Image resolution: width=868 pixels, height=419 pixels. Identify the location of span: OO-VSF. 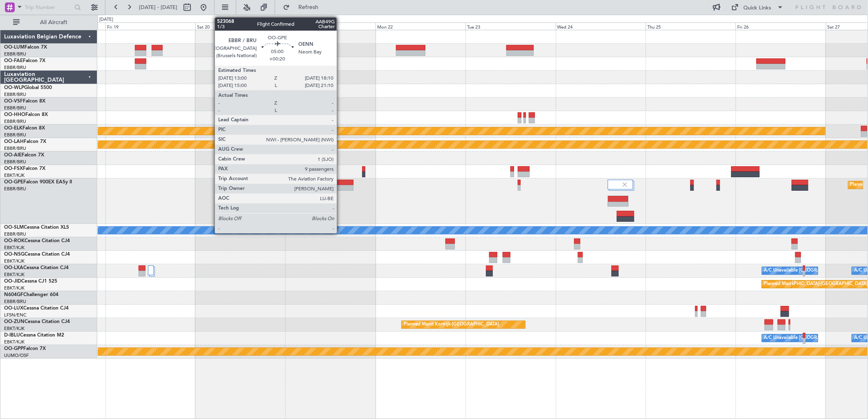
(14, 101).